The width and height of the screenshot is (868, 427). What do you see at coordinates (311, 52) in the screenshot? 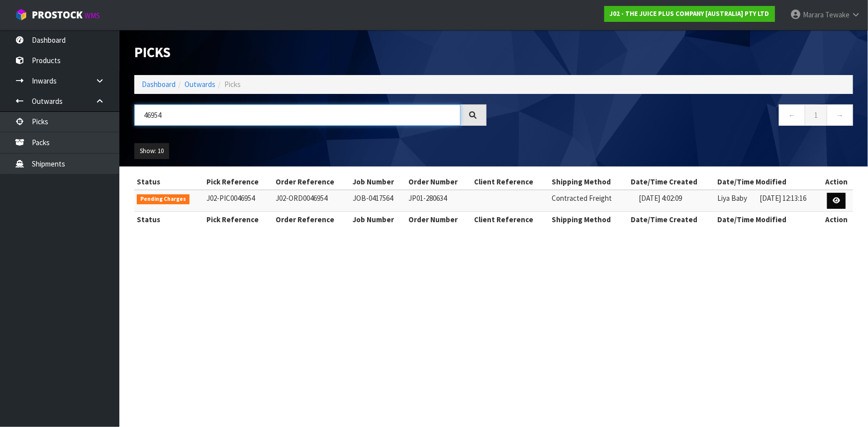
I see `h1: Picks` at bounding box center [311, 52].